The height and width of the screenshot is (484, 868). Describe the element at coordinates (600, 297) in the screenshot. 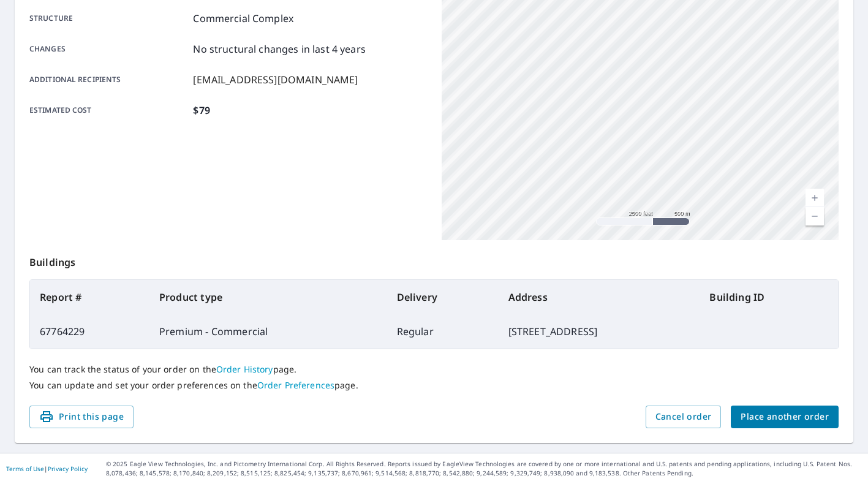

I see `th: Address` at that location.